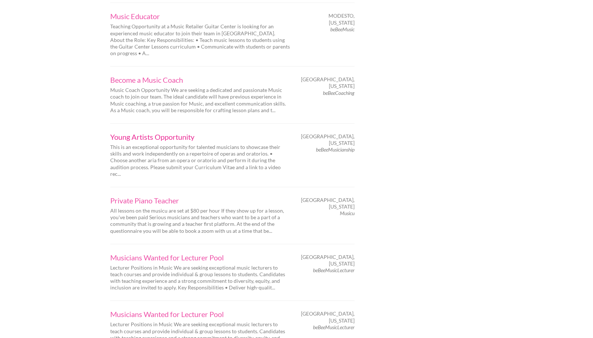  I want to click on a: Young Artists Opportunity, so click(200, 137).